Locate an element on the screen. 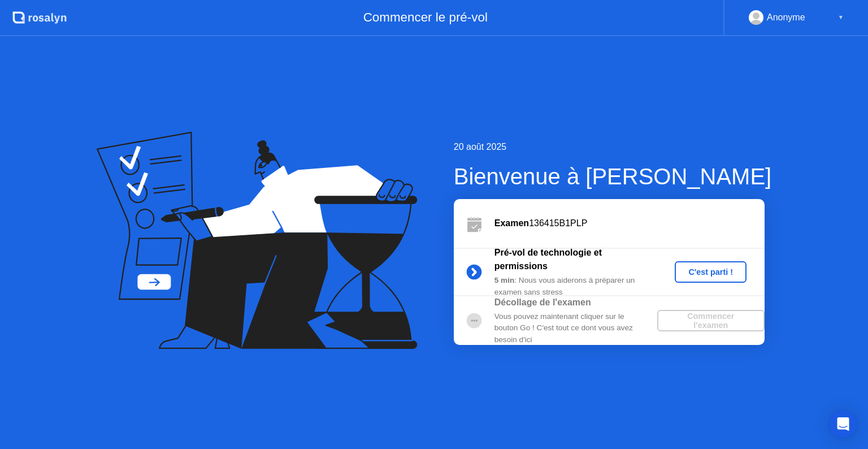 The width and height of the screenshot is (868, 449). button: C'est parti ! is located at coordinates (710, 272).